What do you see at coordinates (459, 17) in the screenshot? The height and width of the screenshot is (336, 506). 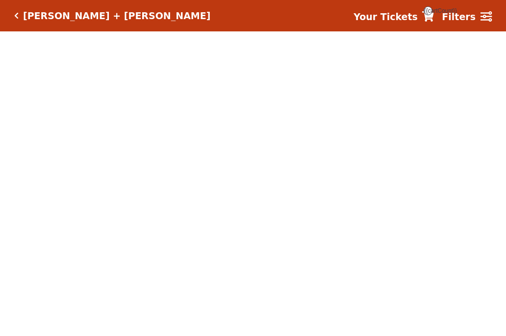 I see `strong: Filters` at bounding box center [459, 17].